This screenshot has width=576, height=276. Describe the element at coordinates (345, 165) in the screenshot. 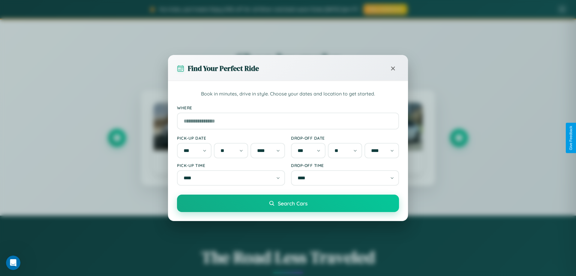

I see `label: Drop-off Time` at that location.